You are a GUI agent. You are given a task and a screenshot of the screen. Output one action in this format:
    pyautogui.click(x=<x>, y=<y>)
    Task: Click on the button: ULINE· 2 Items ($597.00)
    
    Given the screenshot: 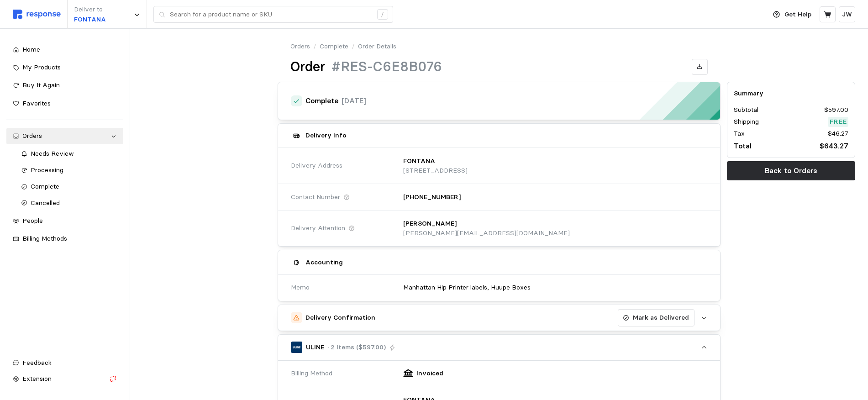 What is the action you would take?
    pyautogui.click(x=499, y=347)
    